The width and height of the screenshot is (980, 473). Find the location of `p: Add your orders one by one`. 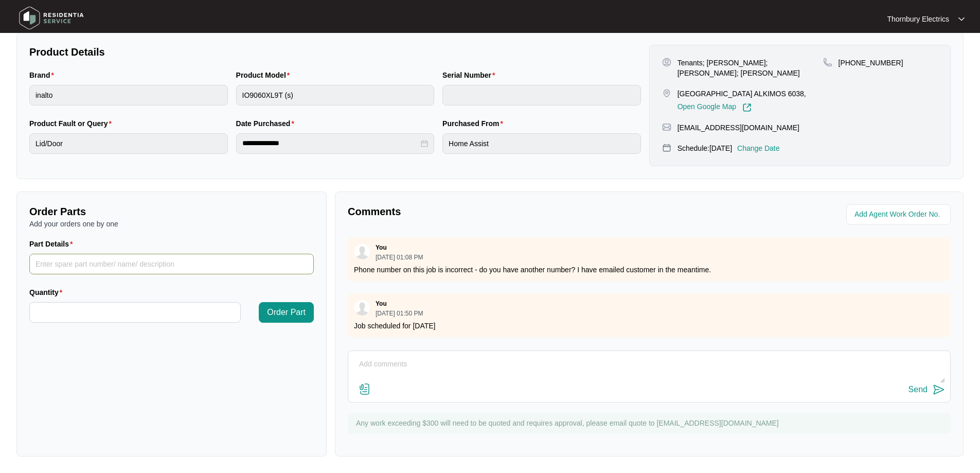

p: Add your orders one by one is located at coordinates (171, 224).